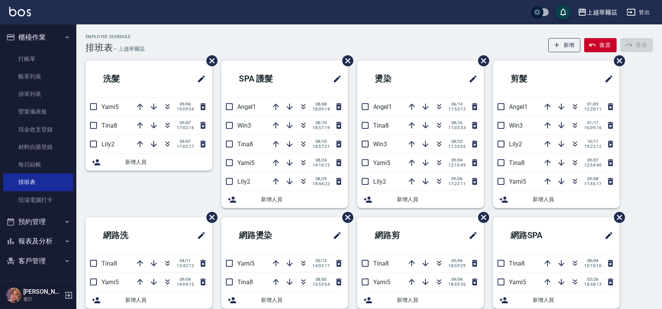 Image resolution: width=662 pixels, height=309 pixels. What do you see at coordinates (457, 123) in the screenshot?
I see `span: 08/16` at bounding box center [457, 123].